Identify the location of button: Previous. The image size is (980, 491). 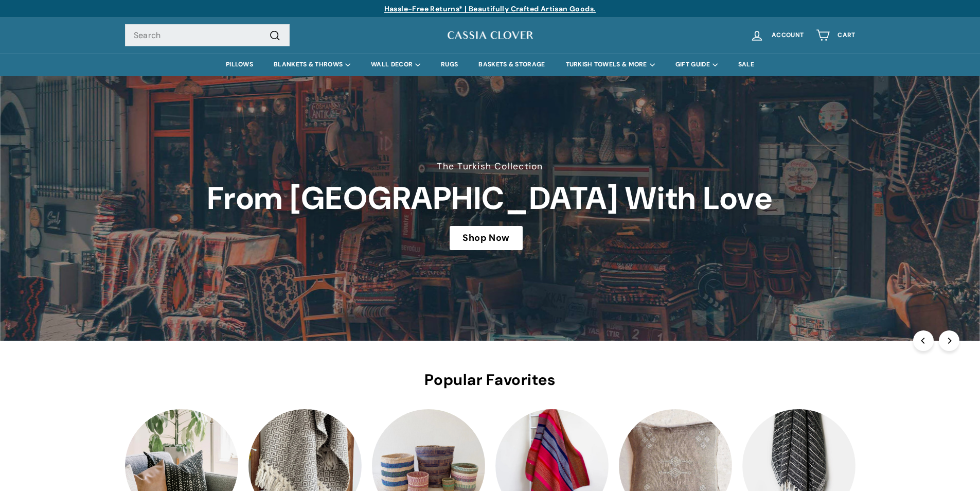
(923, 341).